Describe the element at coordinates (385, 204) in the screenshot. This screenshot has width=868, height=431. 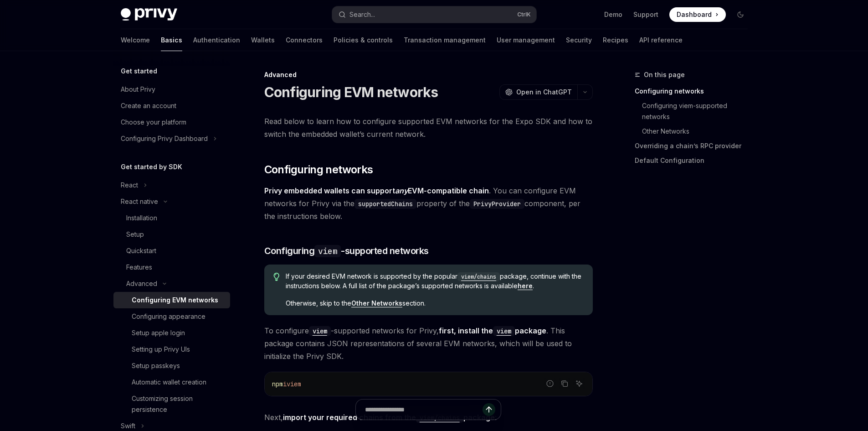
I see `code: supportedChains` at that location.